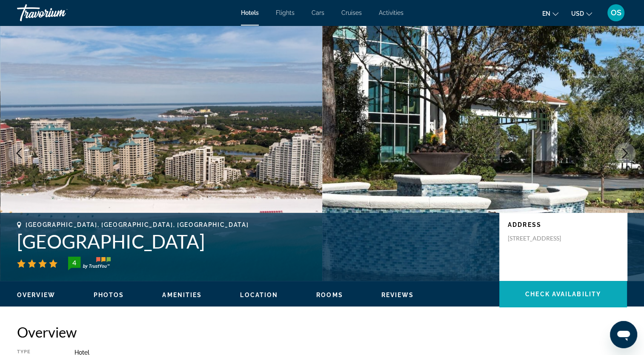 This screenshot has width=644, height=355. What do you see at coordinates (250, 13) in the screenshot?
I see `span: Hotels` at bounding box center [250, 13].